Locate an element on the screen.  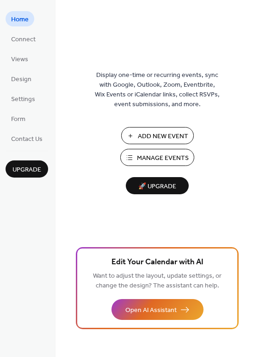
span: Add New Event is located at coordinates (163, 136).